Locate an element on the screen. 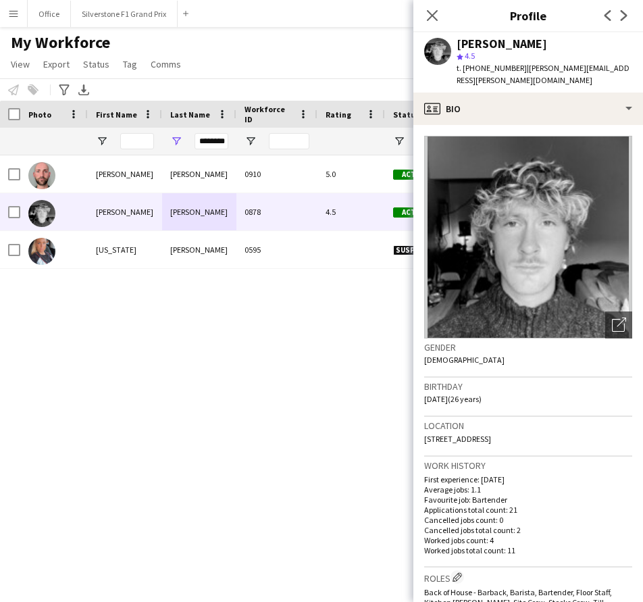 The height and width of the screenshot is (602, 643). span: View is located at coordinates (20, 64).